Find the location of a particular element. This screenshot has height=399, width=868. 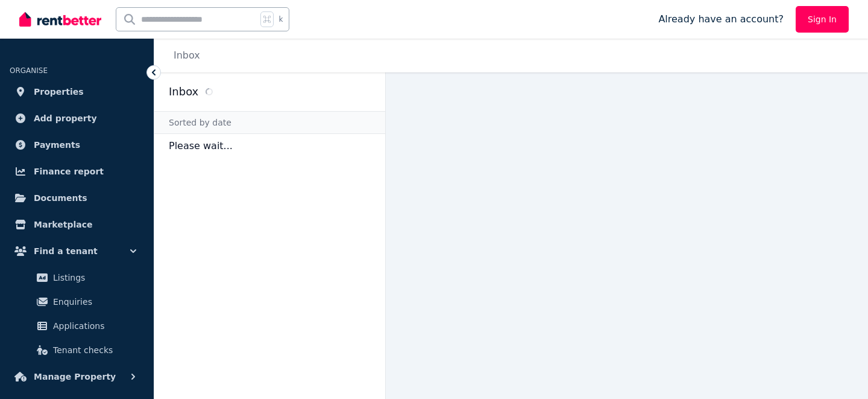

a: Tenant checks is located at coordinates (76, 350).